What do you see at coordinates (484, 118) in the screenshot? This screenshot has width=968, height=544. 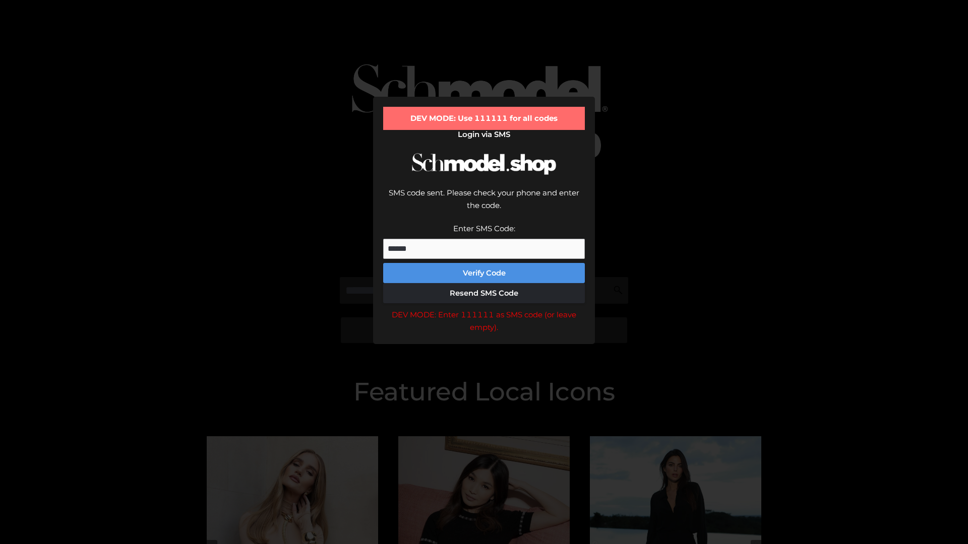 I see `div: DEV MODE: Use 111111 for all codes` at bounding box center [484, 118].